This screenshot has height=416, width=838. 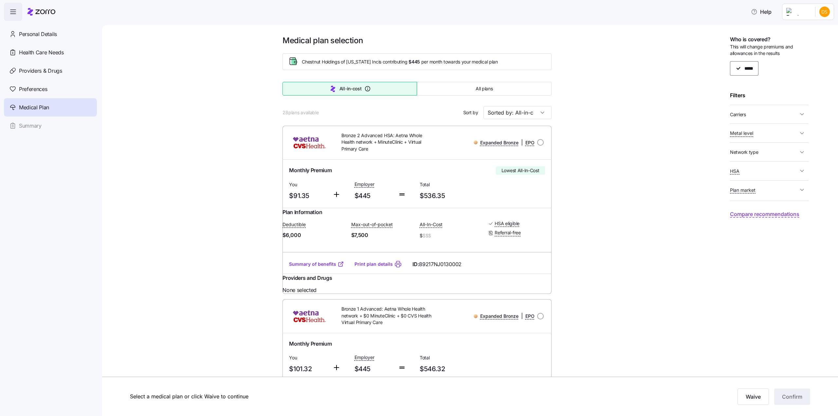 I want to click on a: Providers & Drugs, so click(x=50, y=71).